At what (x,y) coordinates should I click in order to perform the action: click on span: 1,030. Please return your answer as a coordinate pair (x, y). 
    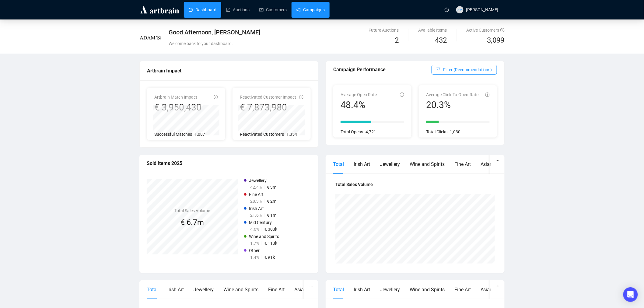
    Looking at the image, I should click on (455, 132).